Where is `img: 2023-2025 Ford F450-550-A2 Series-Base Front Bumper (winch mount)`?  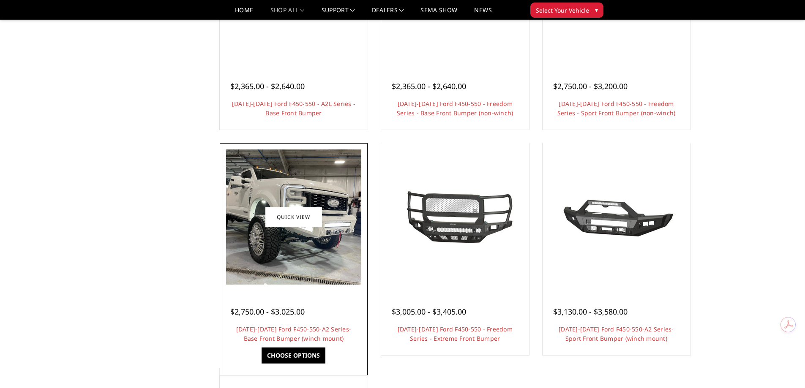 img: 2023-2025 Ford F450-550-A2 Series-Base Front Bumper (winch mount) is located at coordinates (294, 217).